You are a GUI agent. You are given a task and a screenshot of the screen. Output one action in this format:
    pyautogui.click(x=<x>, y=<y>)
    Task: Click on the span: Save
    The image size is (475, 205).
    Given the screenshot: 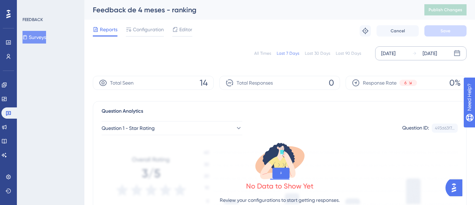 What is the action you would take?
    pyautogui.click(x=445, y=31)
    